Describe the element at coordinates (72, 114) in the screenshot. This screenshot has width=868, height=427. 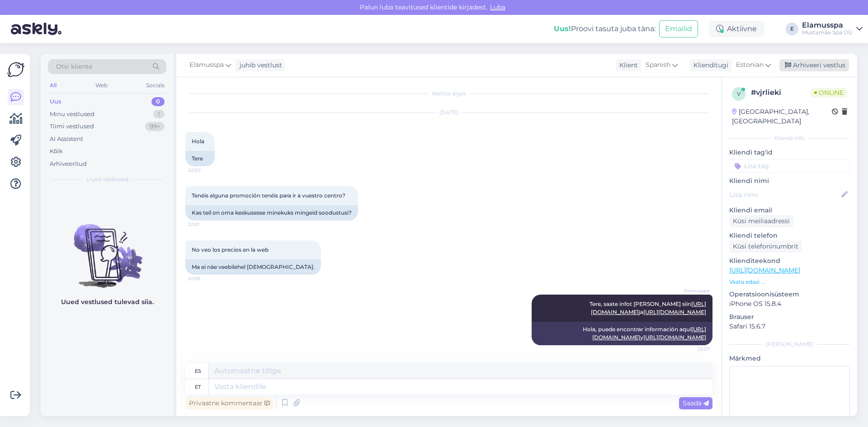
I see `div: Minu vestlused` at that location.